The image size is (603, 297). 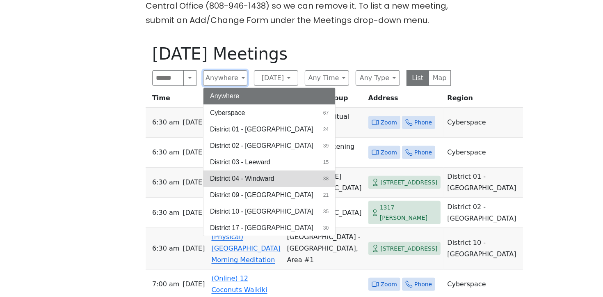 I want to click on span: Cyberspace, so click(x=227, y=113).